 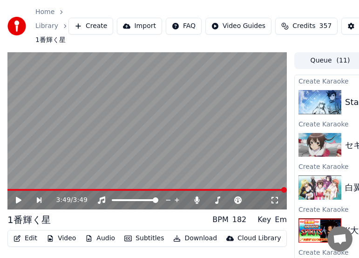 What do you see at coordinates (195, 238) in the screenshot?
I see `button: Download` at bounding box center [195, 238].